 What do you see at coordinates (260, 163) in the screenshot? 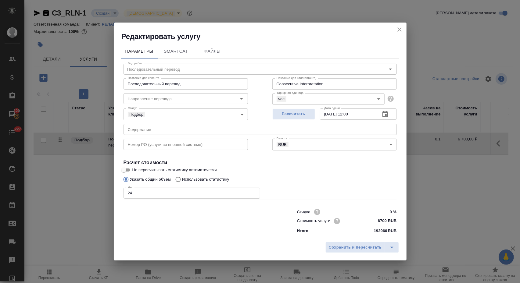
I see `h4: Расчет стоимости` at bounding box center [260, 163].